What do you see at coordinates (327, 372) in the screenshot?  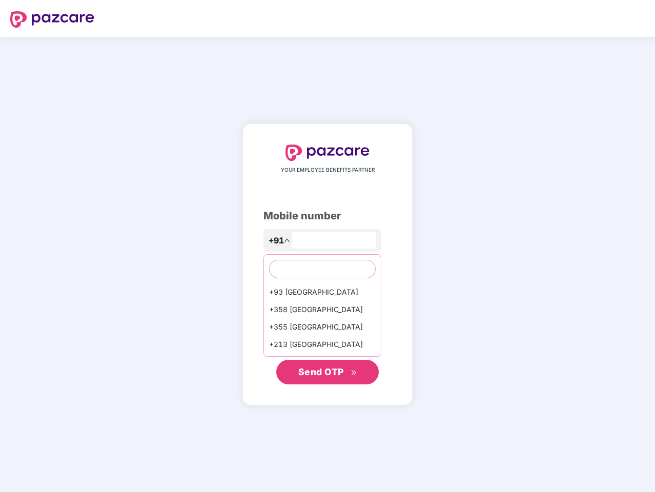 I see `button: Send OTPdouble-right` at bounding box center [327, 372].